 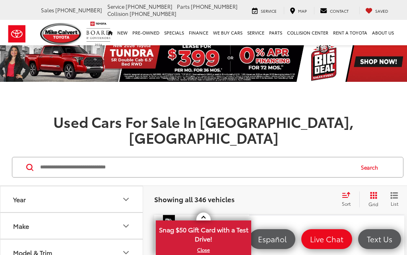 I want to click on span: Contact, so click(x=339, y=11).